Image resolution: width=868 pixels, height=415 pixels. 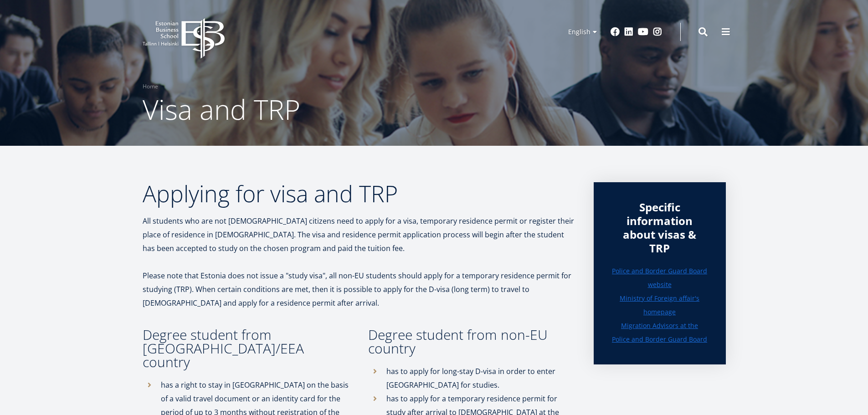 I want to click on a: Migration Advisors at the Police and Border Guard Board, so click(x=660, y=333).